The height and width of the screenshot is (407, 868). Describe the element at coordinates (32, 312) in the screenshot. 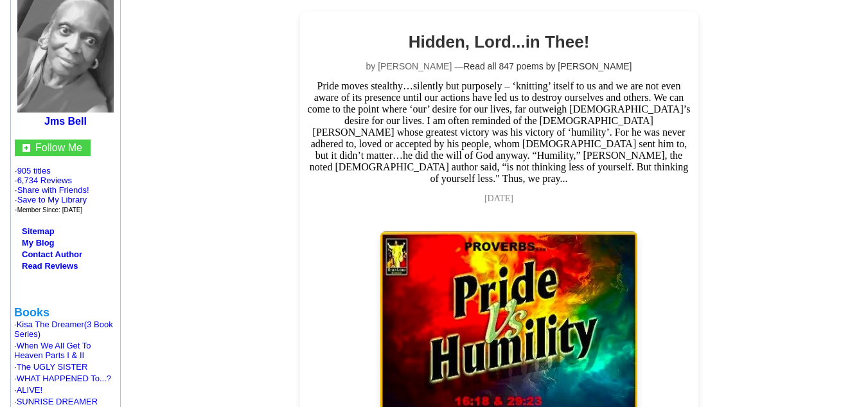

I see `b: Books` at that location.